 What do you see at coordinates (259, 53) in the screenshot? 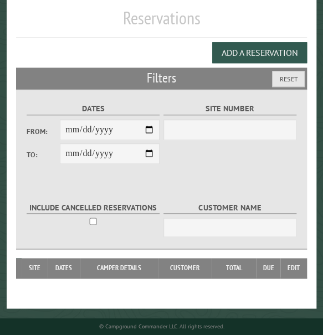
I see `button: Add a Reservation` at bounding box center [259, 53].